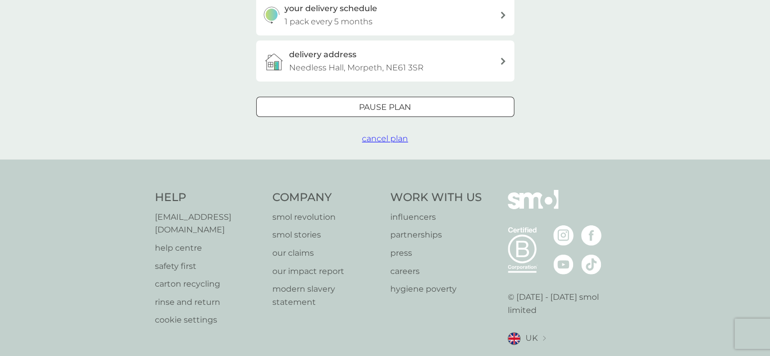 This screenshot has width=770, height=356. What do you see at coordinates (329, 22) in the screenshot?
I see `p: 1 pack every 5 months` at bounding box center [329, 22].